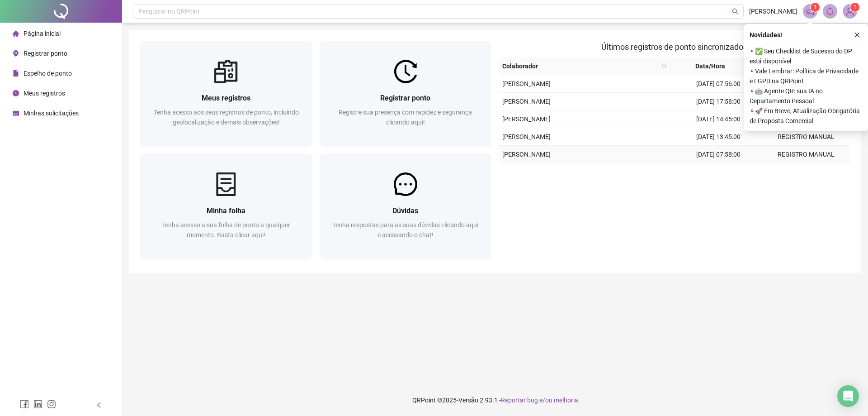  What do you see at coordinates (51, 113) in the screenshot?
I see `span: Minhas solicitações` at bounding box center [51, 113].